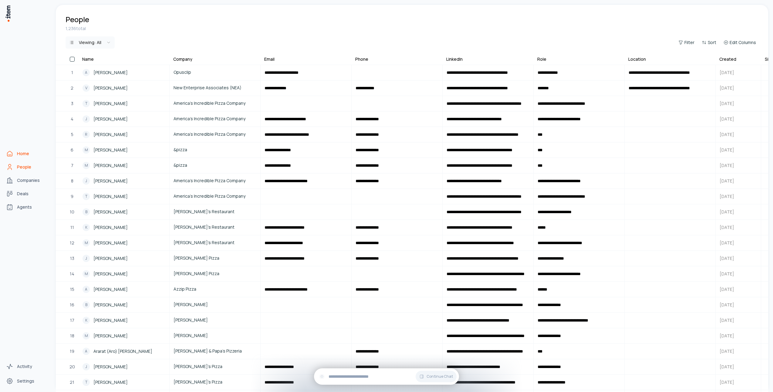 Image resolution: width=773 pixels, height=392 pixels. I want to click on span: 9, so click(72, 196).